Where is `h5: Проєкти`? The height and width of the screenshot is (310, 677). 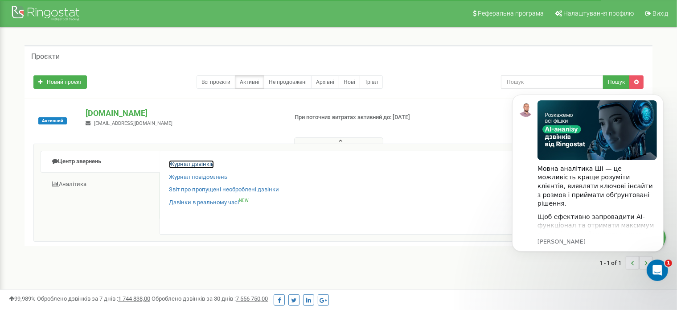
h5: Проєкти is located at coordinates (45, 57).